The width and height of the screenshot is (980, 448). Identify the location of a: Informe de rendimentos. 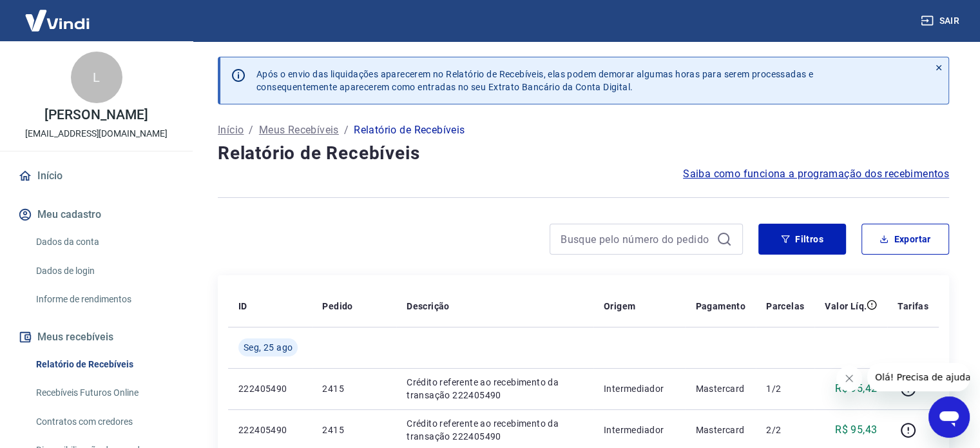
(103, 299).